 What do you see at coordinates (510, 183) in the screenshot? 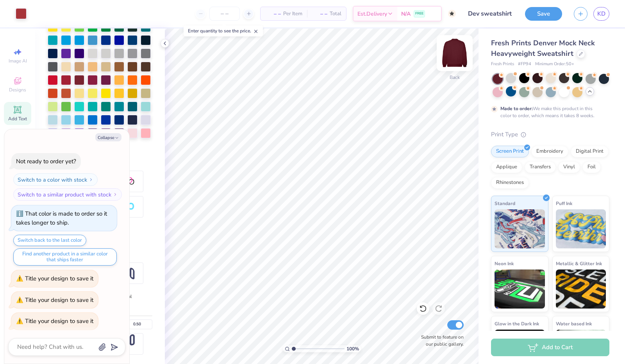
I see `div: Rhinestones` at bounding box center [510, 183].